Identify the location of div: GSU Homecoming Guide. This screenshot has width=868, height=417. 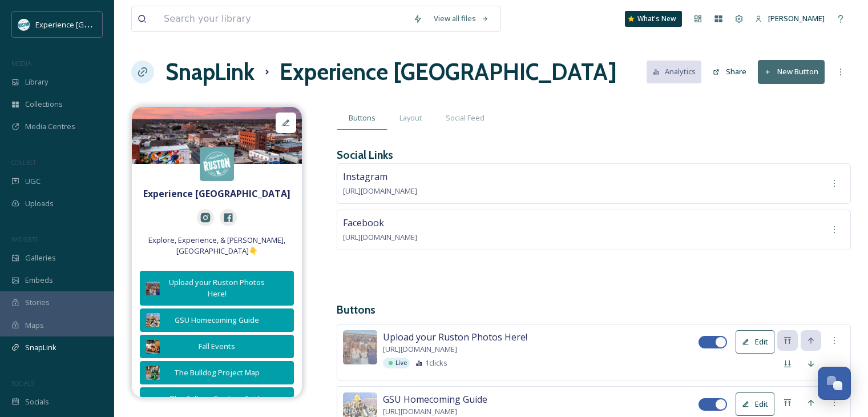
(217, 320).